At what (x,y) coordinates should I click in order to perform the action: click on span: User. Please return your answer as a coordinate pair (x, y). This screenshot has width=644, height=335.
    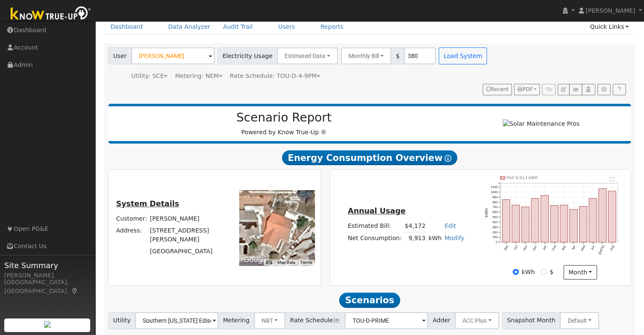
    Looking at the image, I should click on (120, 56).